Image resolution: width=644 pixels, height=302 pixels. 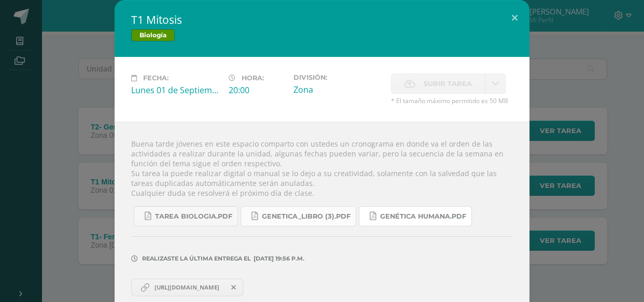 I want to click on a: Genetica_LIBRO (3).pdf, so click(x=298, y=216).